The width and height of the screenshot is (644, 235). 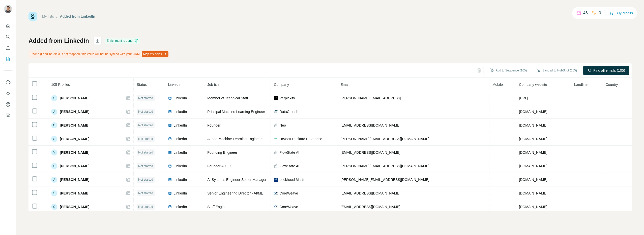 What do you see at coordinates (8, 104) in the screenshot?
I see `button: Dashboard` at bounding box center [8, 104].